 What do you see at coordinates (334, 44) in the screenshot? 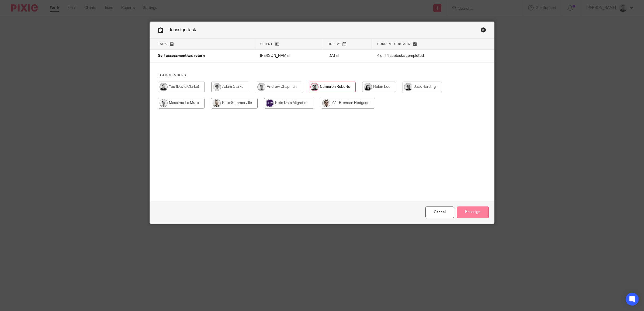
I see `span: Due by` at bounding box center [334, 44].